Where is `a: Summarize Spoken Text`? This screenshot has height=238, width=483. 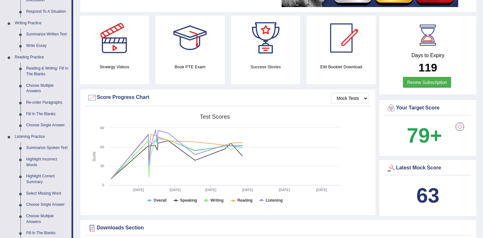
a: Summarize Spoken Text is located at coordinates (47, 148).